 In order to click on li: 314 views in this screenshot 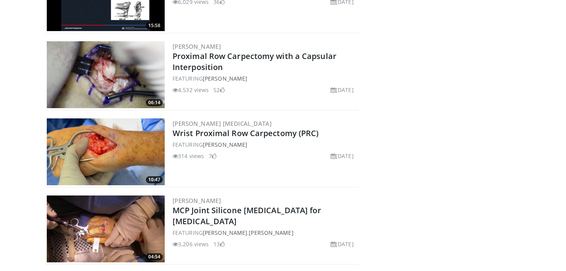, I will do `click(188, 156)`.